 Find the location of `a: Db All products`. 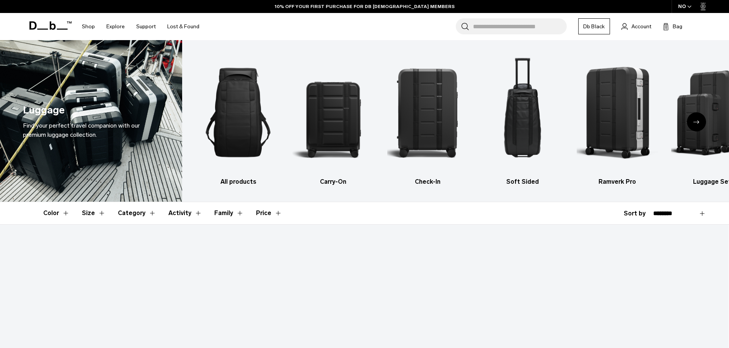

a: Db All products is located at coordinates (238, 119).